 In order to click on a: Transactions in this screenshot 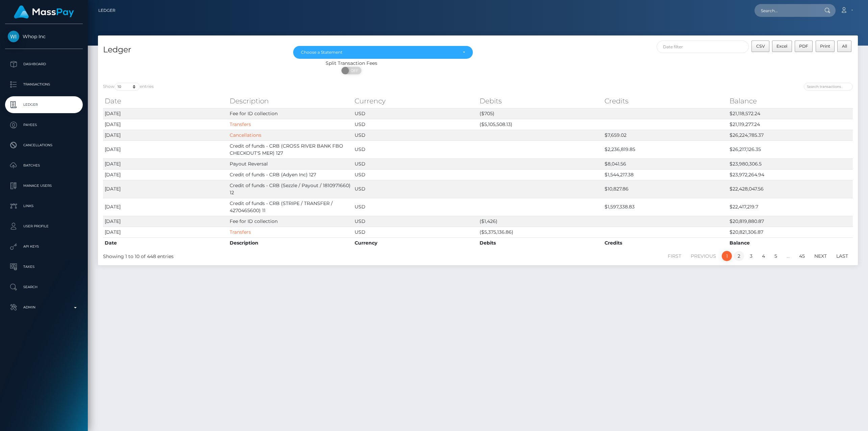, I will do `click(44, 84)`.